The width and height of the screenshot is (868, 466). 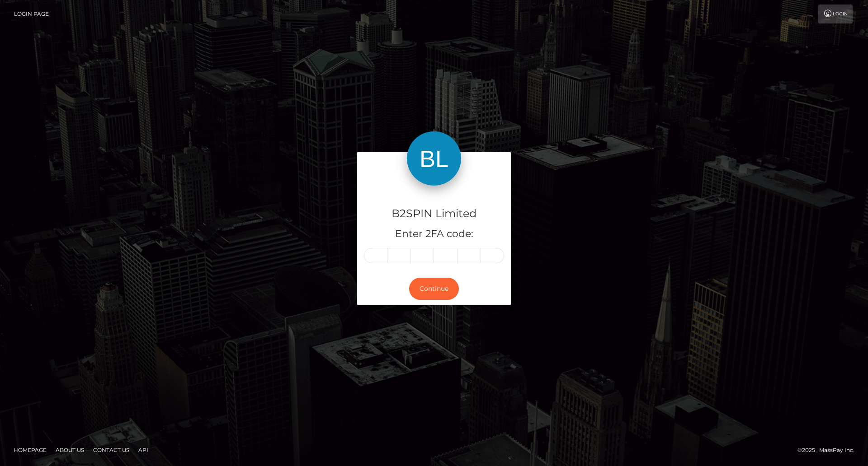 I want to click on a: About Us, so click(x=70, y=450).